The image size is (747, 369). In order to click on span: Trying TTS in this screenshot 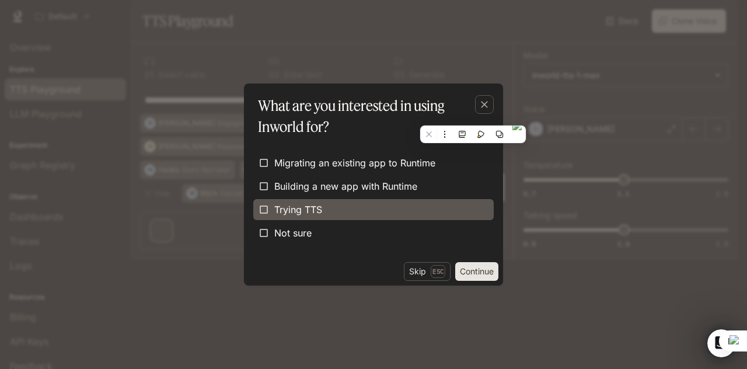, I will do `click(298, 210)`.